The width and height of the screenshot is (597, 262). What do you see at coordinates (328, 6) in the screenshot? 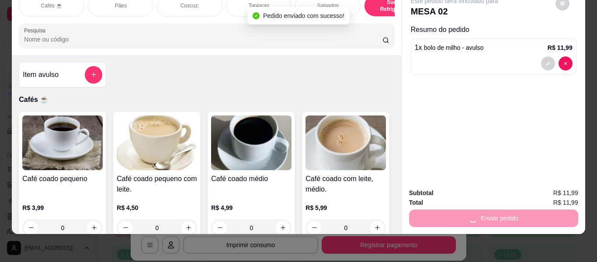
I see `p: Salgados` at bounding box center [328, 6].